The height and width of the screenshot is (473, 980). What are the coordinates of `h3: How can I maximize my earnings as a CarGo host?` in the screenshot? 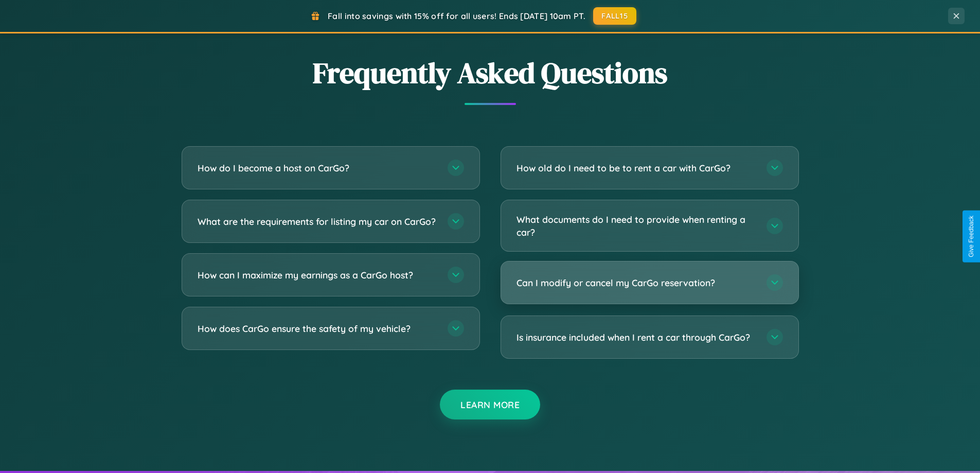 It's located at (317, 275).